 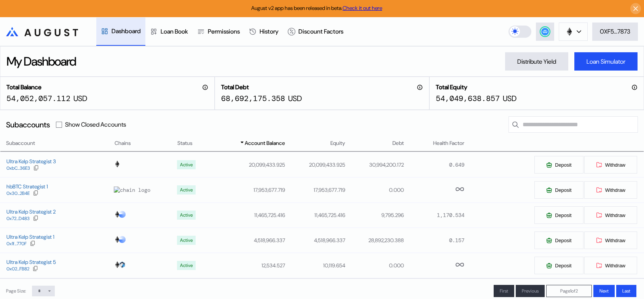 What do you see at coordinates (321, 31) in the screenshot?
I see `div: Discount Factors` at bounding box center [321, 31].